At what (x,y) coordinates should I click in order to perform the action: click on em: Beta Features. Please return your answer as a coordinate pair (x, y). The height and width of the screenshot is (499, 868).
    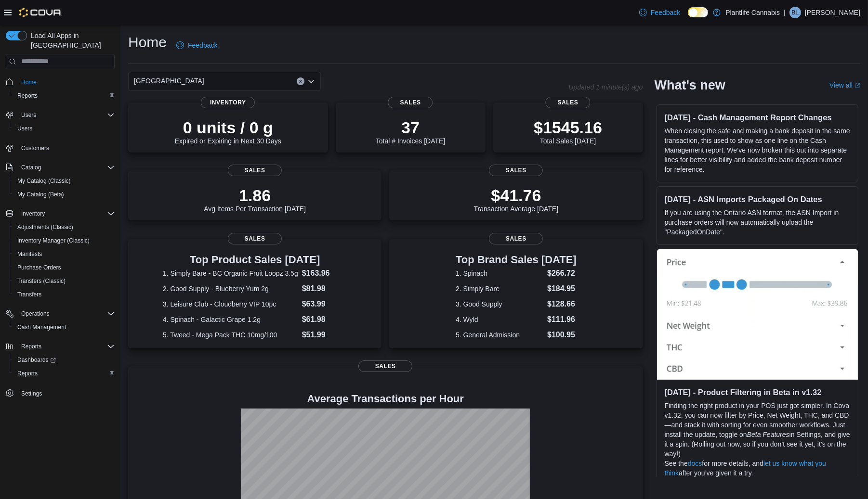
    Looking at the image, I should click on (768, 434).